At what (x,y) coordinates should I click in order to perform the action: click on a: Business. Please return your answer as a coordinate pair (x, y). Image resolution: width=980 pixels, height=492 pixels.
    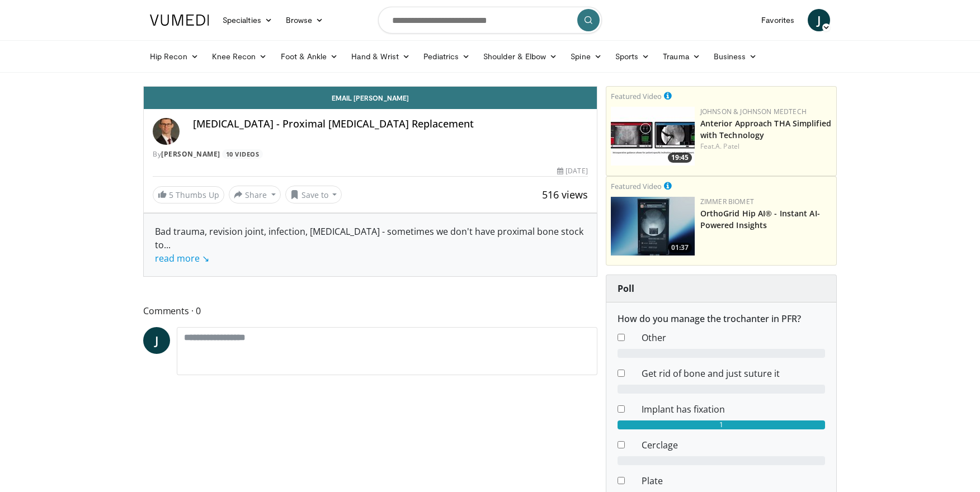
    Looking at the image, I should click on (735, 57).